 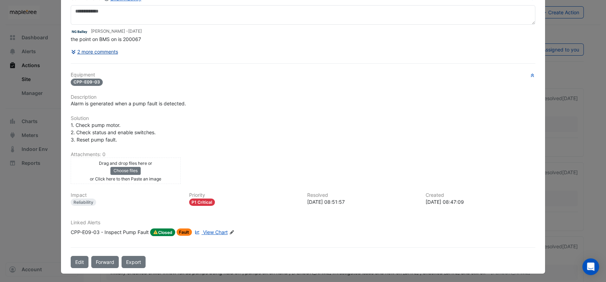 What do you see at coordinates (110, 232) in the screenshot?
I see `div: CPP-E09-03 - Inspect Pump Fault` at bounding box center [110, 232].